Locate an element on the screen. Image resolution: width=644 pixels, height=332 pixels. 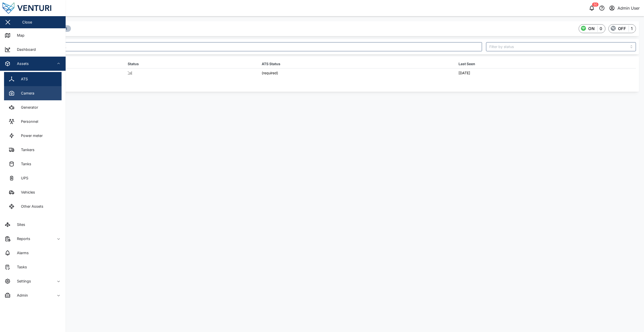
button: Admin User is located at coordinates (624, 8).